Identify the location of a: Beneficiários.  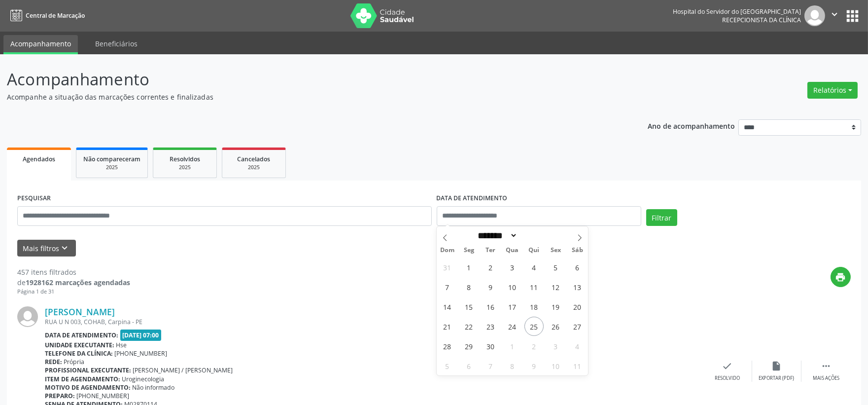
(116, 44).